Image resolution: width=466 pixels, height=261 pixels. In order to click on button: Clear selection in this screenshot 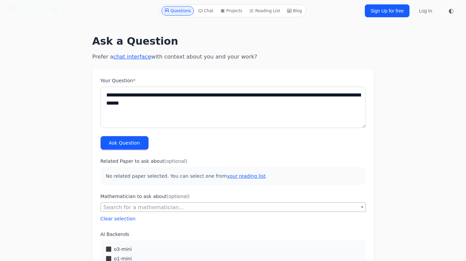, I will do `click(118, 219)`.